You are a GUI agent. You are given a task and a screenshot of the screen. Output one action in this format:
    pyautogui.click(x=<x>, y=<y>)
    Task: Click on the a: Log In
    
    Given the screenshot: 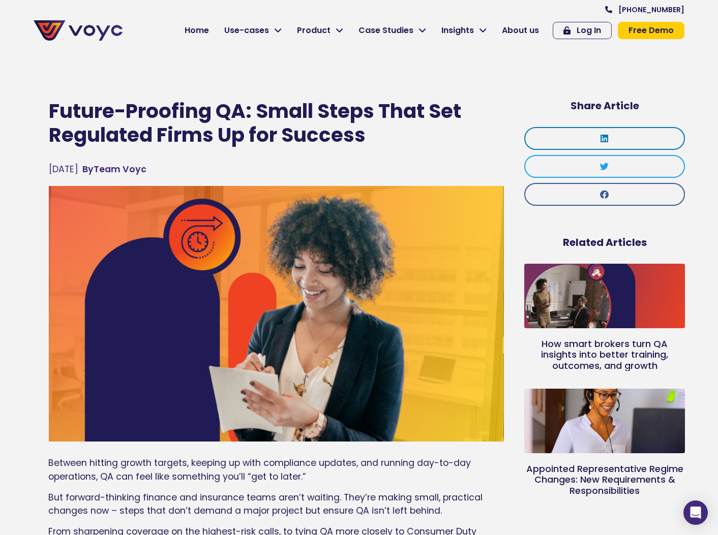 What is the action you would take?
    pyautogui.click(x=582, y=30)
    